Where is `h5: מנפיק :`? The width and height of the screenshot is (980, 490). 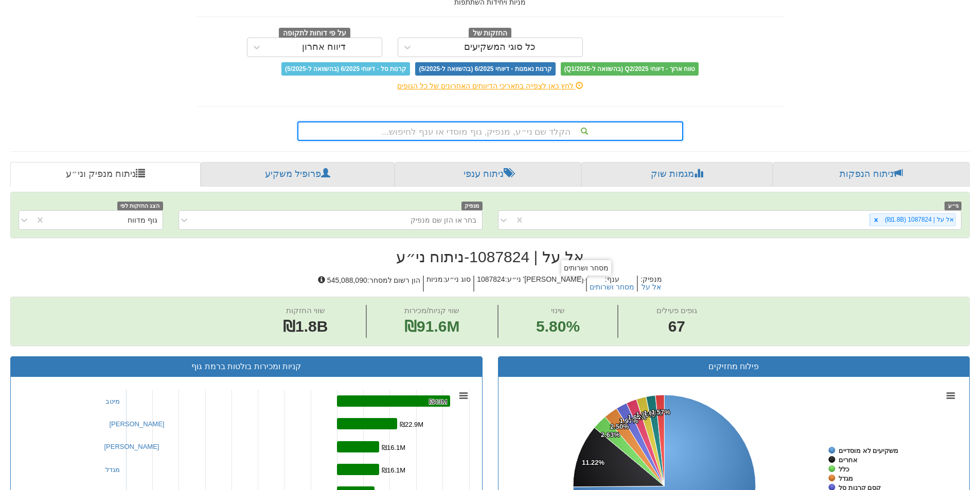
h5: מנפיק : is located at coordinates (650, 283).